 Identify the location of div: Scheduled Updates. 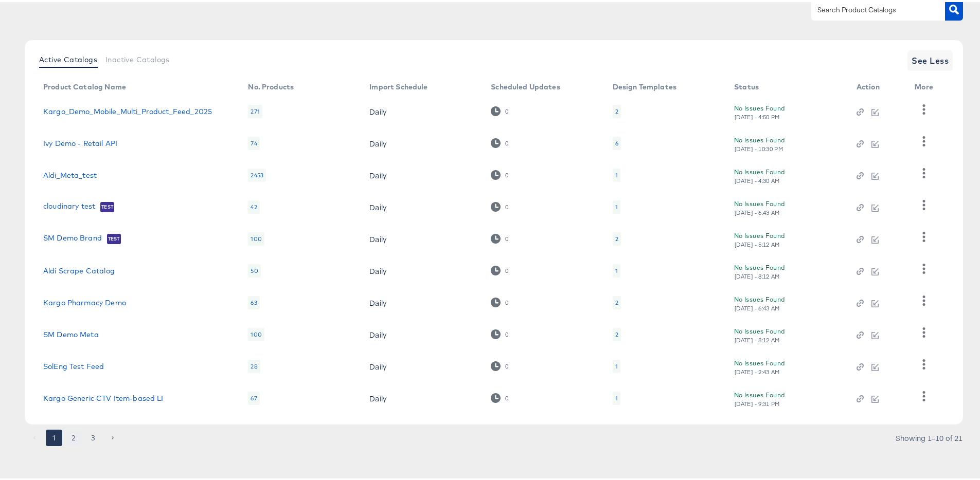
(525, 85).